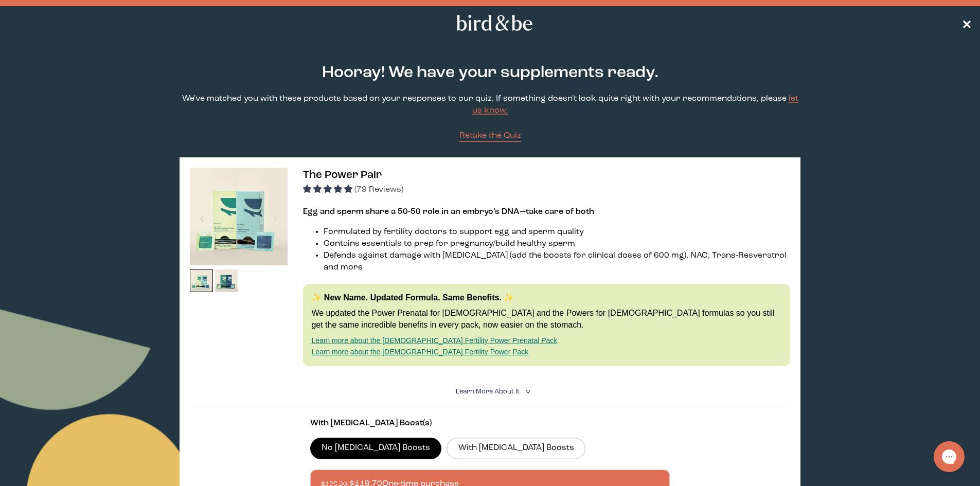 Image resolution: width=980 pixels, height=486 pixels. What do you see at coordinates (556, 232) in the screenshot?
I see `li: Formulated by fertility doctors to support egg and sperm quality` at bounding box center [556, 232].